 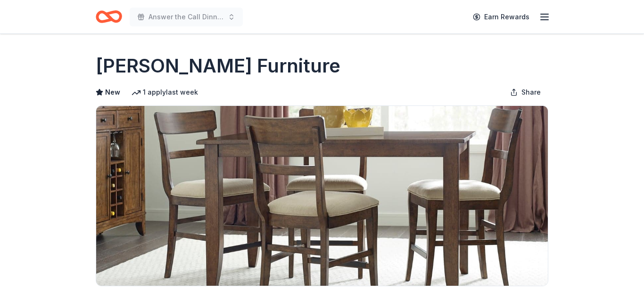 What do you see at coordinates (165, 92) in the screenshot?
I see `div: 1 apply last week` at bounding box center [165, 92].